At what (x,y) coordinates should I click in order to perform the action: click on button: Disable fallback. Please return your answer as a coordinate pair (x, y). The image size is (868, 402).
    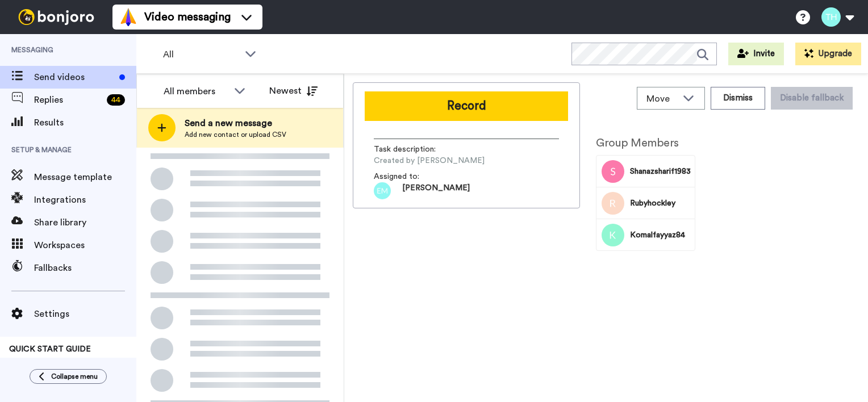
    Looking at the image, I should click on (812, 98).